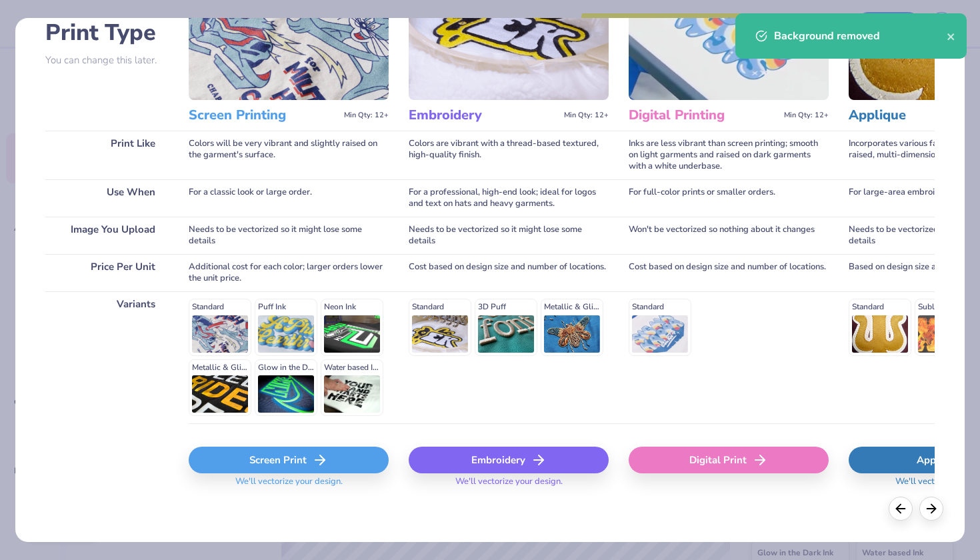  Describe the element at coordinates (728, 235) in the screenshot. I see `div: Won't be vectorized so nothing about it changes` at that location.